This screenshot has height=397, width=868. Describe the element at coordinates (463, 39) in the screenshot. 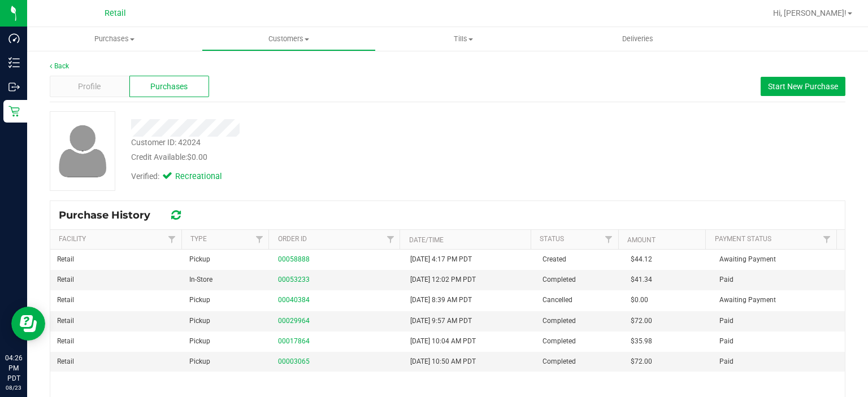

I see `span: Tills` at that location.